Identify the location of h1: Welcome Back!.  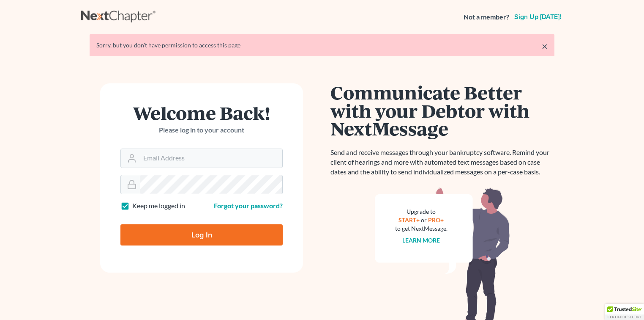
(202, 113).